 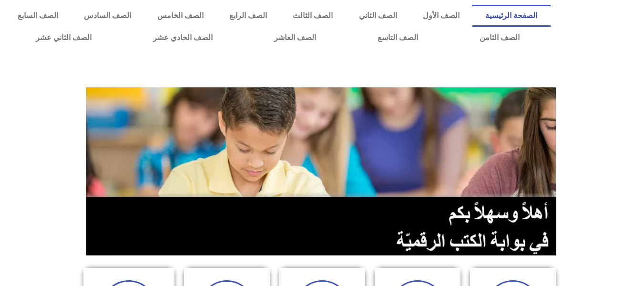 I want to click on a: الصف السابع, so click(x=37, y=16).